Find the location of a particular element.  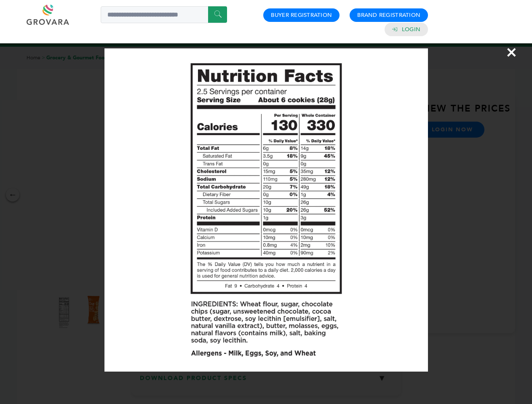

input: Search a product or brand... is located at coordinates (164, 15).